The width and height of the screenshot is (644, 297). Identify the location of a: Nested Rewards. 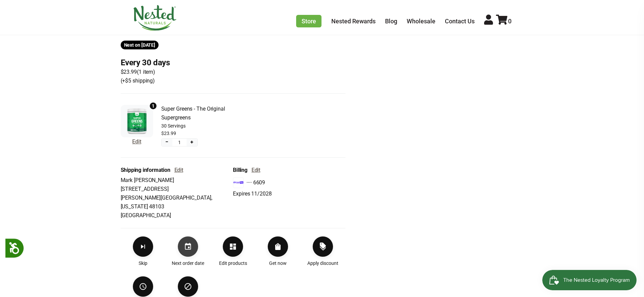
(353, 21).